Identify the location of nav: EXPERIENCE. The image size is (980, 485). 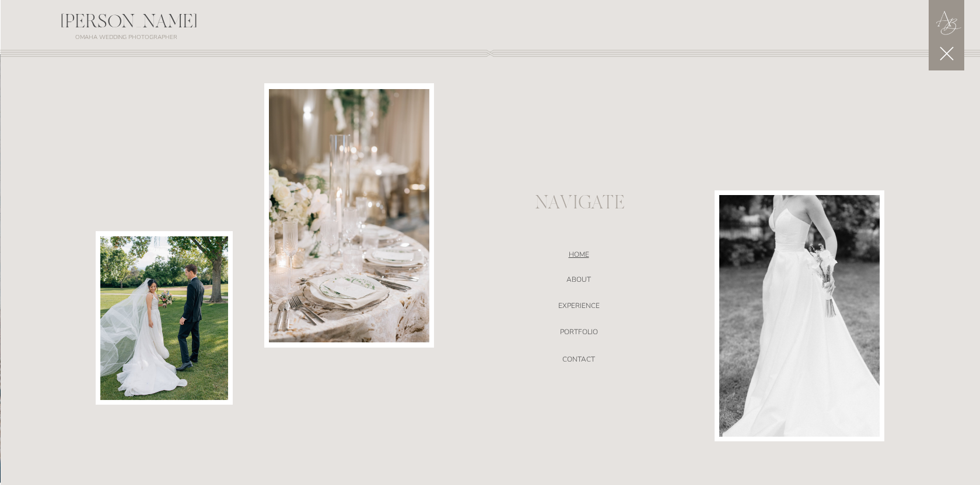
(578, 307).